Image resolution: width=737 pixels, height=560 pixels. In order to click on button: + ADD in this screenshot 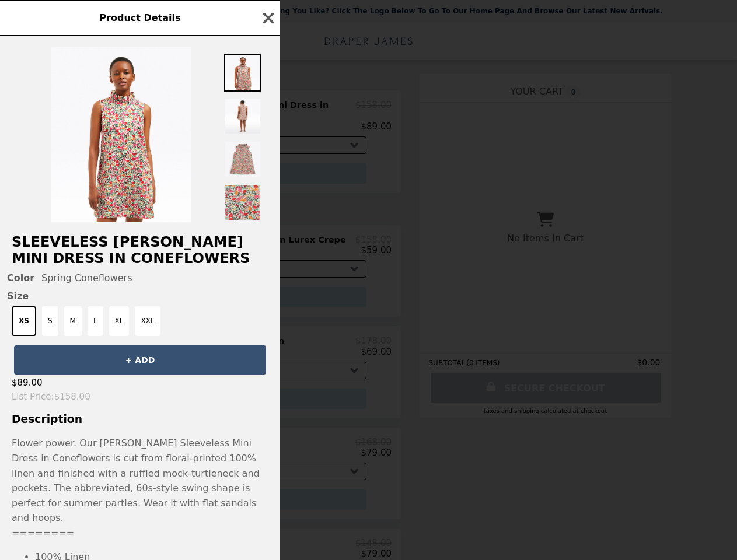, I will do `click(140, 360)`.